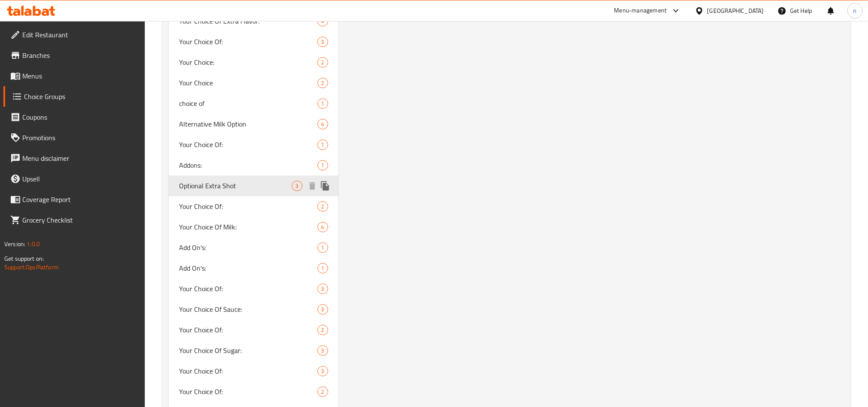  Describe the element at coordinates (248, 124) in the screenshot. I see `span: Alternative Milk Option` at that location.